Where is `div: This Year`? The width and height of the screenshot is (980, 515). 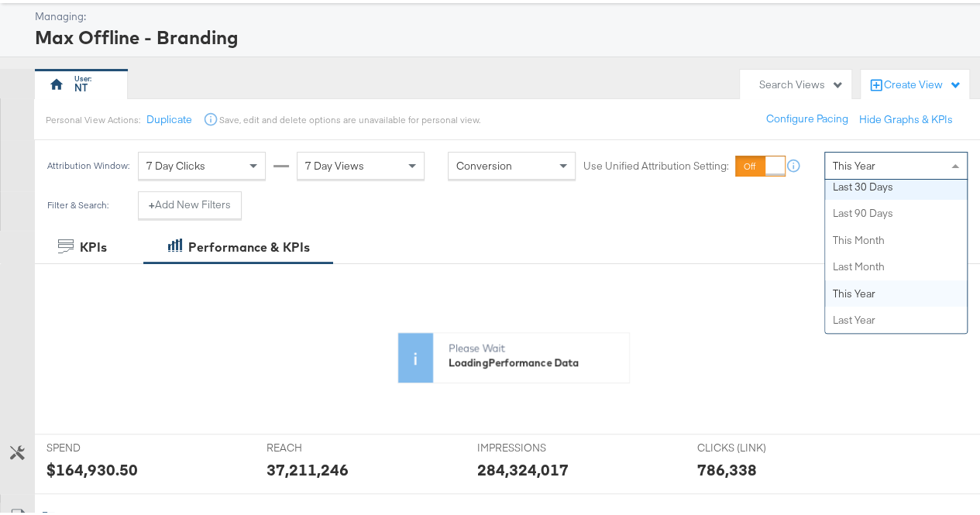
div: This Year is located at coordinates (896, 290).